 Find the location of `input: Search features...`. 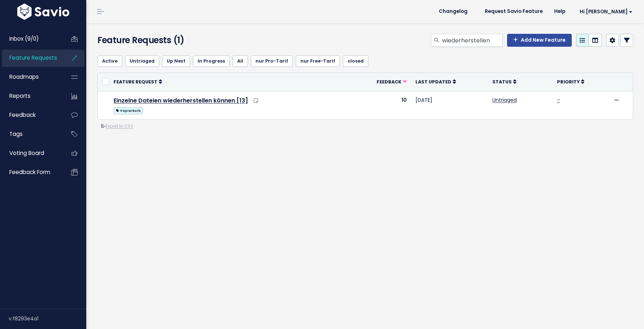

input: Search features... is located at coordinates (472, 40).